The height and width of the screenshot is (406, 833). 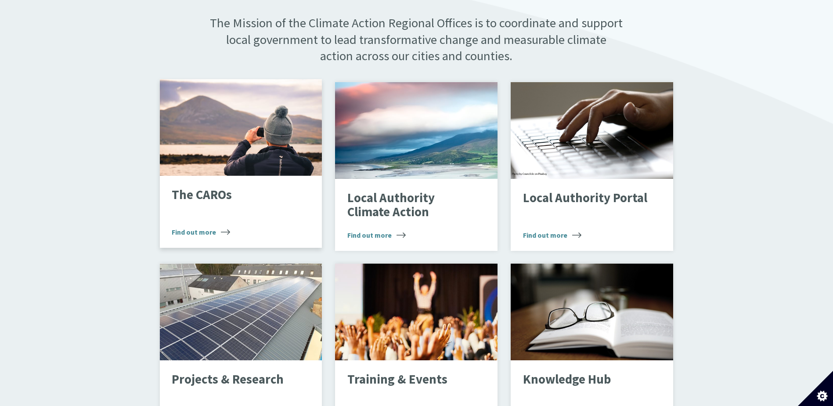 What do you see at coordinates (416, 166) in the screenshot?
I see `a: Local Authority Climate Action Find out more` at bounding box center [416, 166].